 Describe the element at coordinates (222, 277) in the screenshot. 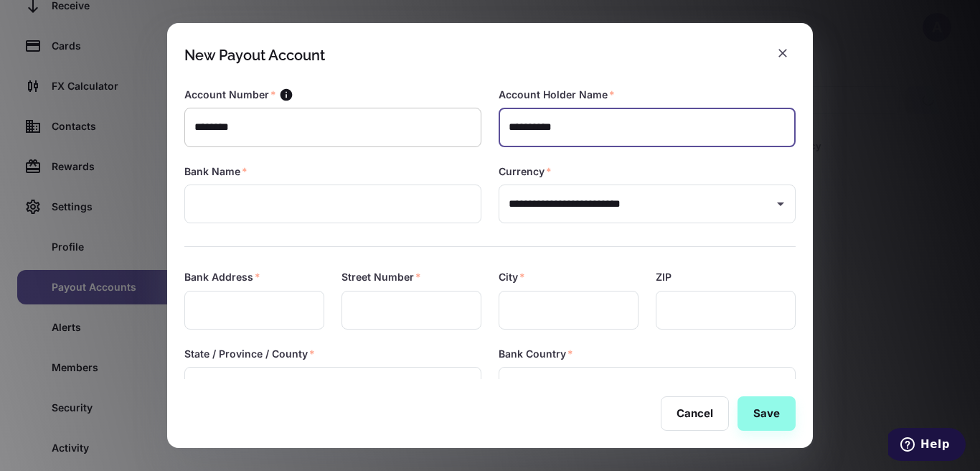

I see `label: Bank Address` at that location.